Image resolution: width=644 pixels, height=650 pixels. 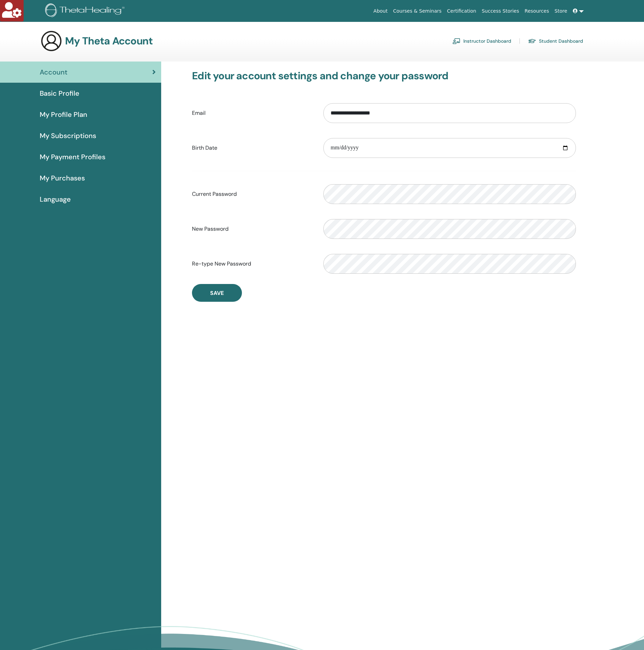 What do you see at coordinates (72, 157) in the screenshot?
I see `span: My Payment Profiles` at bounding box center [72, 157].